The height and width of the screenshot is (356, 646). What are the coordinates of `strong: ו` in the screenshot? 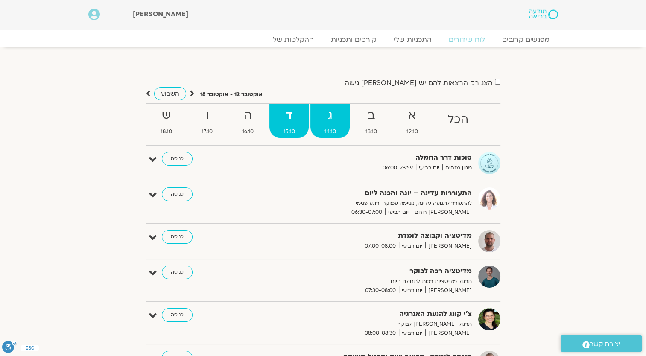 It's located at (207, 115).